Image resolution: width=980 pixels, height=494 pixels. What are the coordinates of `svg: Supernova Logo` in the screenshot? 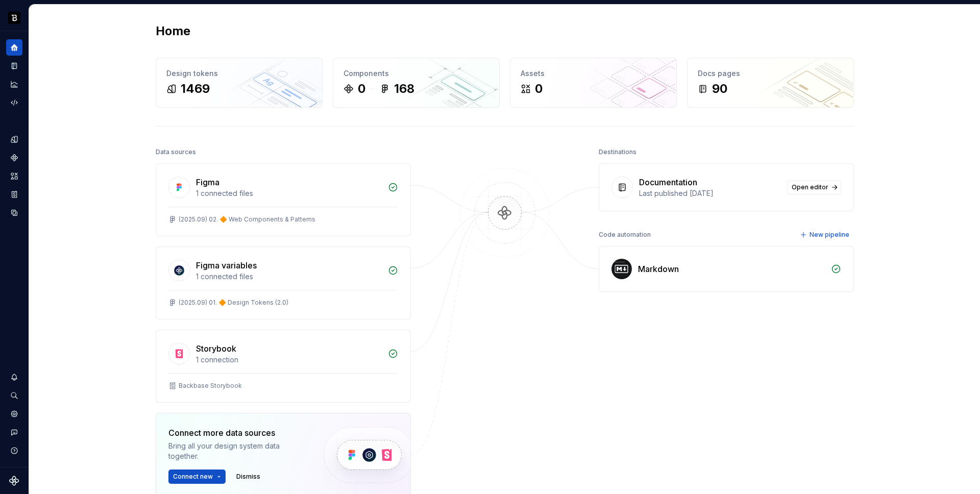 It's located at (14, 480).